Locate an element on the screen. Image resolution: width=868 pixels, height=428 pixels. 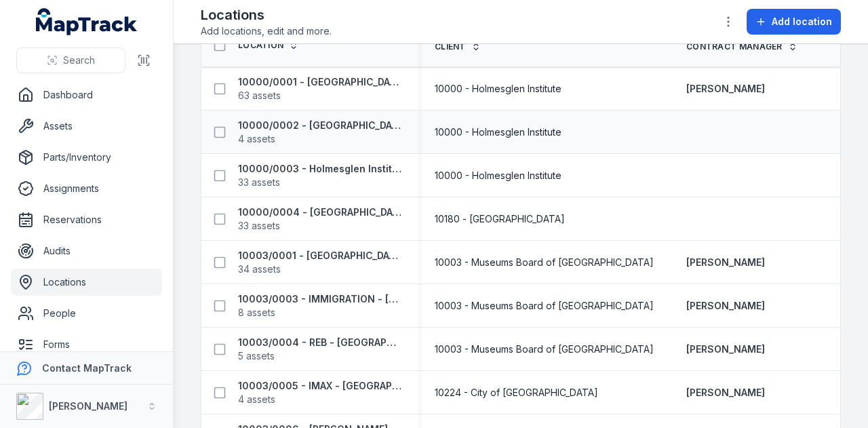
h2: Locations is located at coordinates (266, 15).